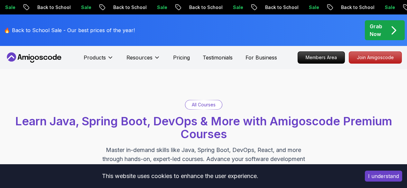  Describe the element at coordinates (375, 58) in the screenshot. I see `p: Join Amigoscode` at that location.